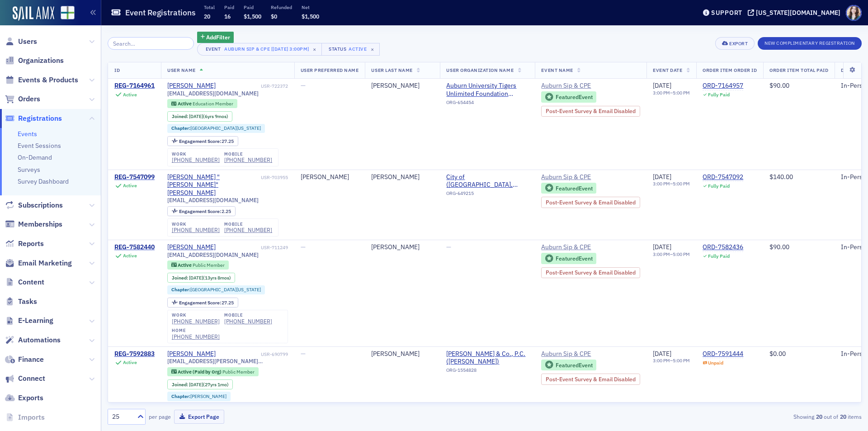  I want to click on span: Jackson Thornton & Co., P.C. (Montgomery), so click(488, 358).